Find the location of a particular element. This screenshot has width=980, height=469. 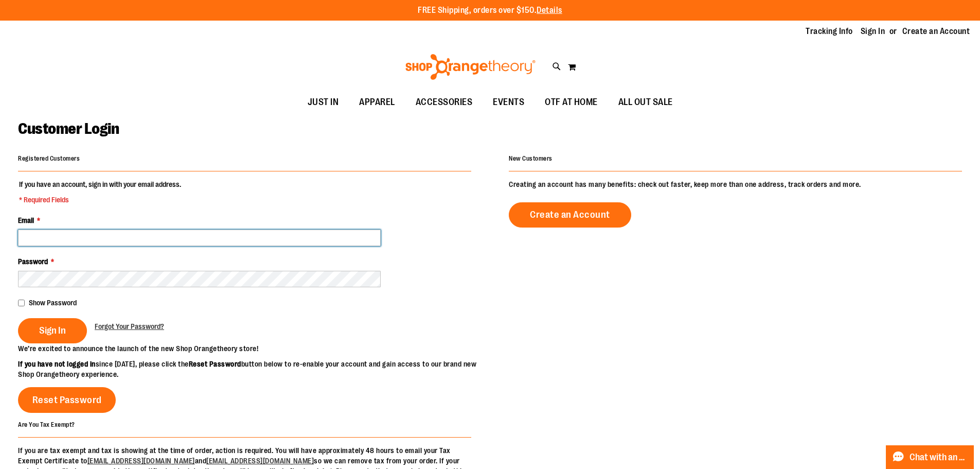

span: Create an Account is located at coordinates (570, 215).